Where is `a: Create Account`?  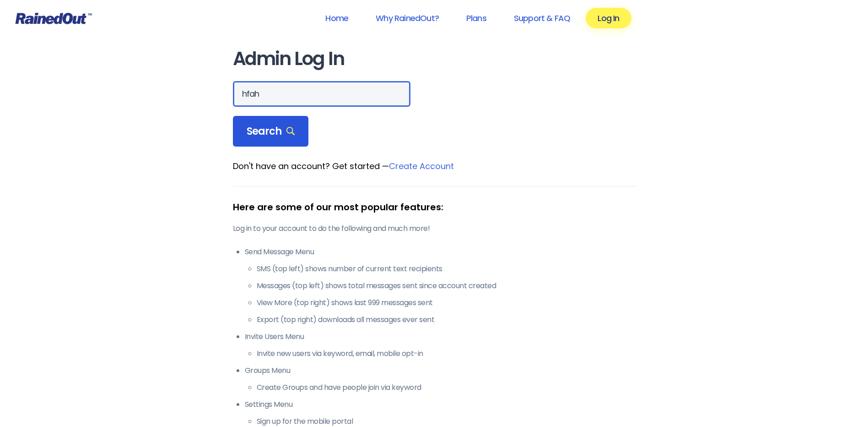
a: Create Account is located at coordinates (422, 166).